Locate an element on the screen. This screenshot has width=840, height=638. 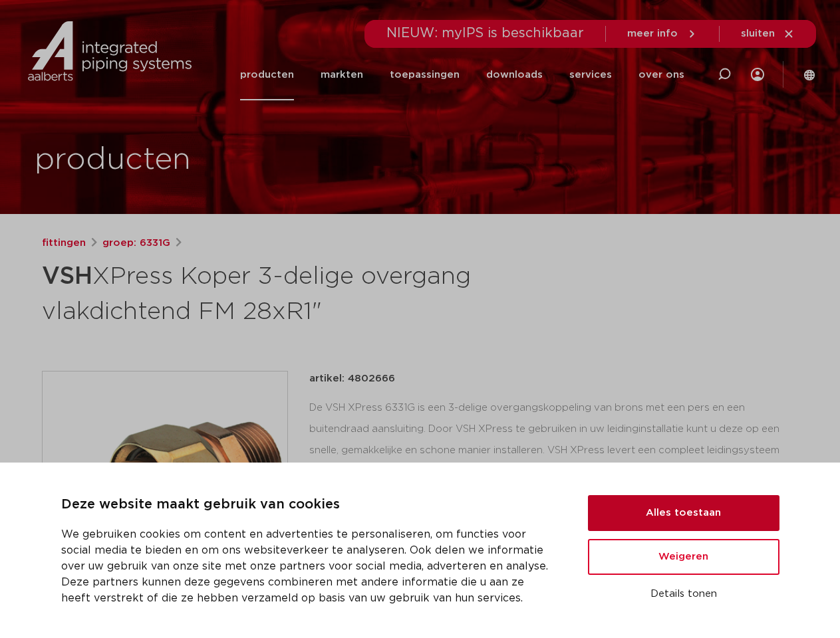
a: services is located at coordinates (590, 75).